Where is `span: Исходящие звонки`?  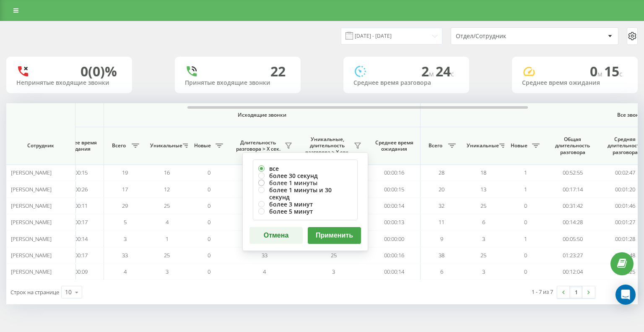 span: Исходящие звонки is located at coordinates (262, 115).